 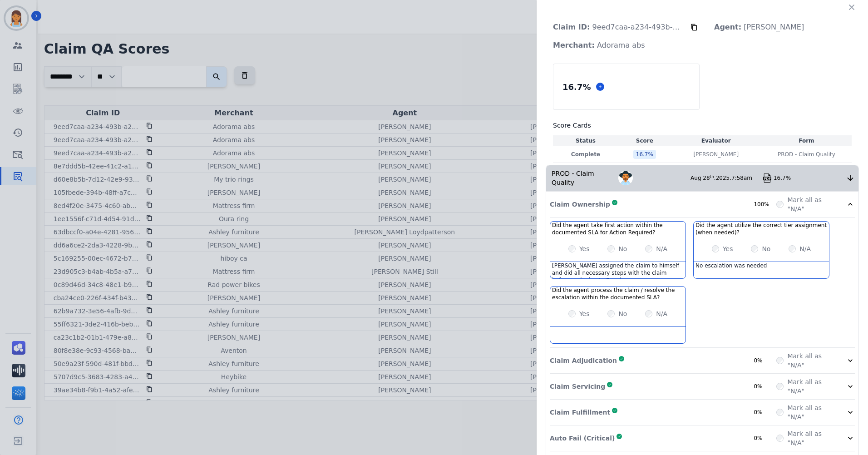 What do you see at coordinates (726, 178) in the screenshot?
I see `div: Aug 28 , 2025 ,` at bounding box center [726, 178].